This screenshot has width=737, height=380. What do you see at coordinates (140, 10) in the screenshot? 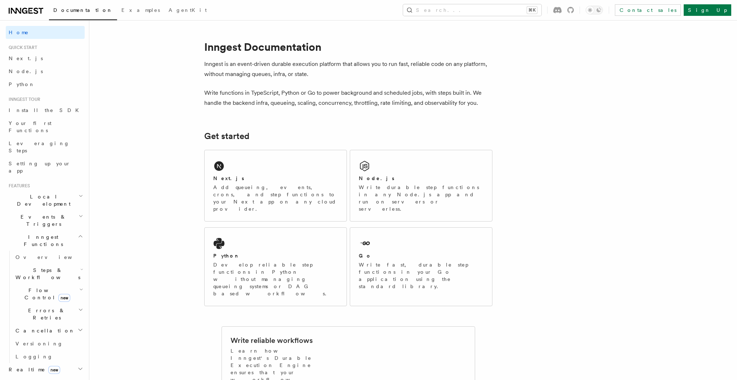
I see `span: Examples` at bounding box center [140, 10].